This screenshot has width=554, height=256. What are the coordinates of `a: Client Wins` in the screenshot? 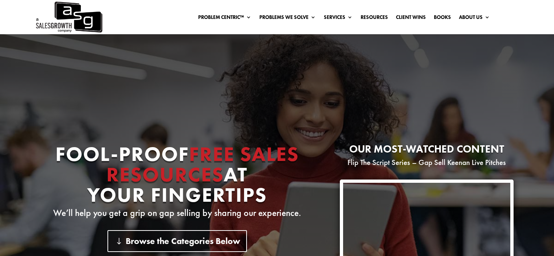 It's located at (411, 19).